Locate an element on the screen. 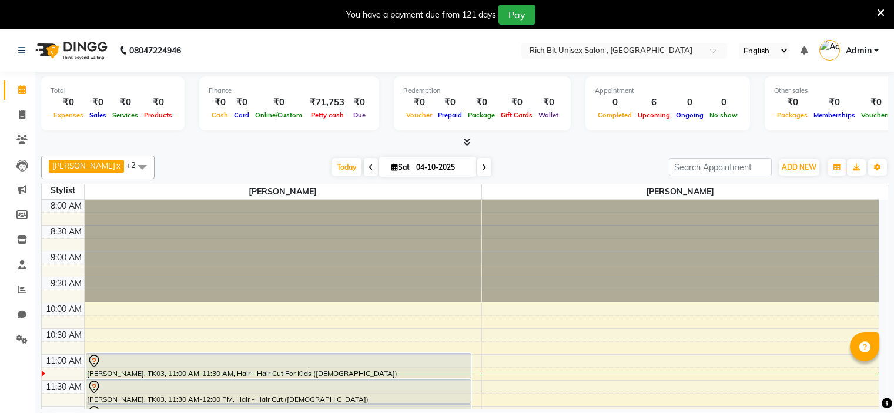 This screenshot has width=894, height=413. button: ADD NEW is located at coordinates (799, 167).